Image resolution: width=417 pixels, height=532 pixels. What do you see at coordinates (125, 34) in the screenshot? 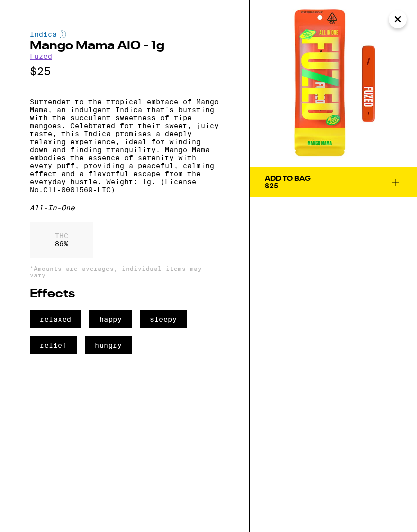
I see `div: Indica` at bounding box center [125, 34].